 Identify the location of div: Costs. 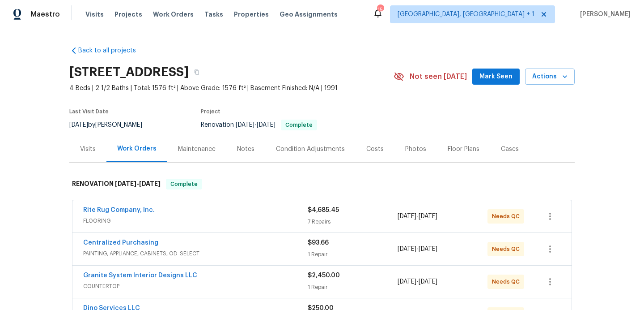
(375, 149).